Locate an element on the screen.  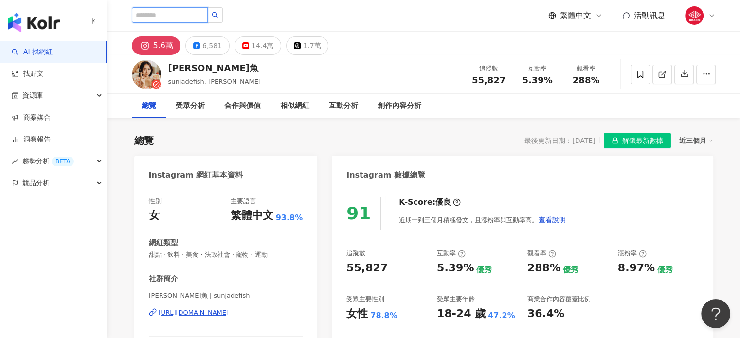
div: 創作內容分析 is located at coordinates (399, 106).